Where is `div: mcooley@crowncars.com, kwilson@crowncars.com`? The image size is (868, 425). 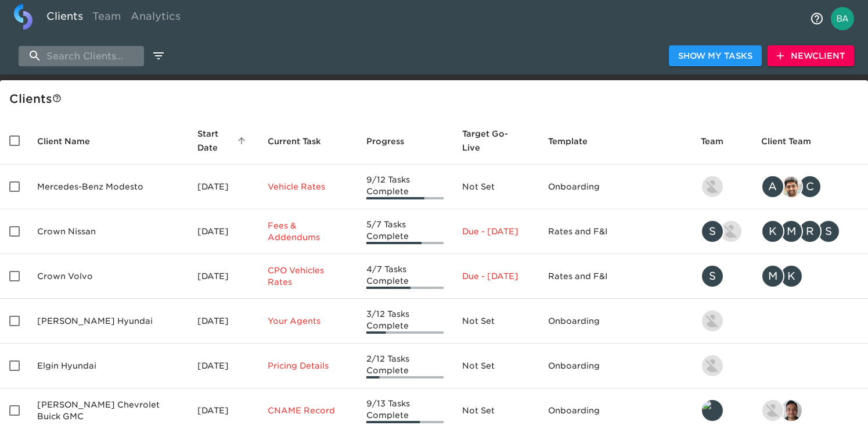 div: mcooley@crowncars.com, kwilson@crowncars.com is located at coordinates (810, 276).